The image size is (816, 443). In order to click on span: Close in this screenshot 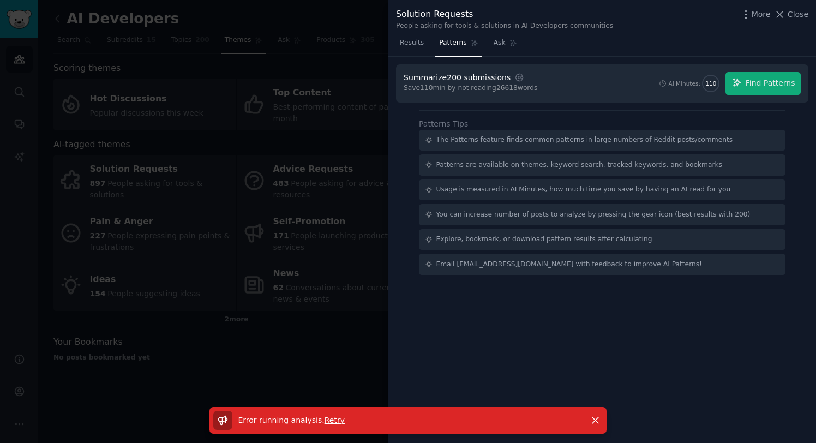, I will do `click(798, 14)`.